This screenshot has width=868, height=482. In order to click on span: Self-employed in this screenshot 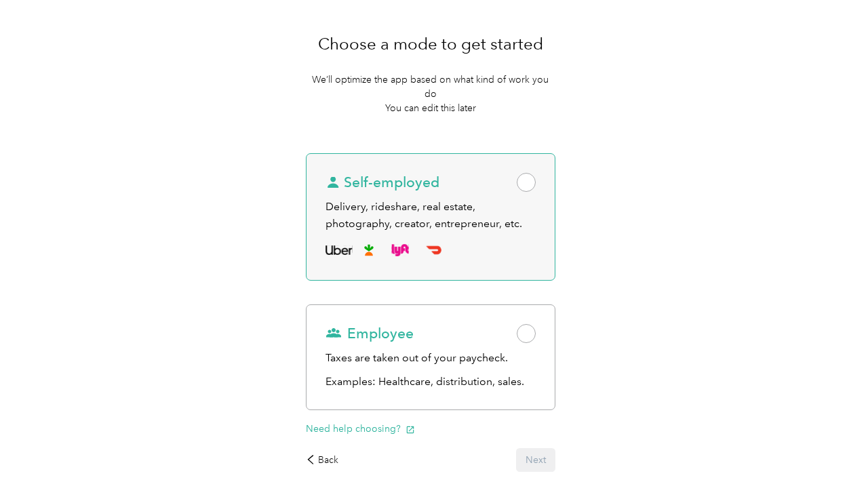, I will do `click(383, 182)`.